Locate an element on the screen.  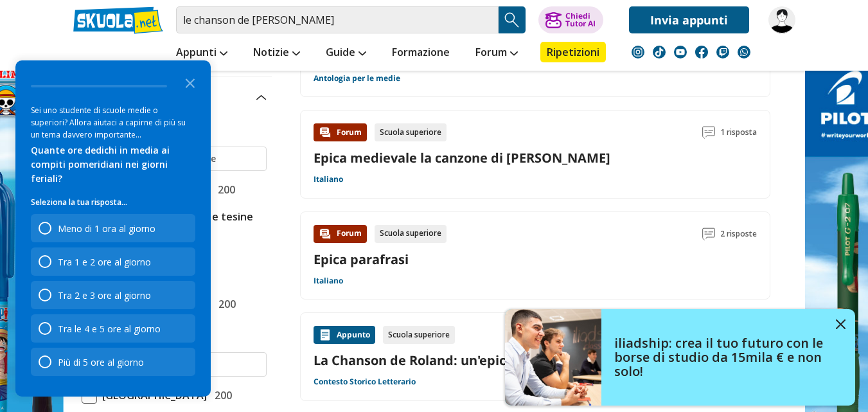
img: Appunti contenuto is located at coordinates (325, 335).